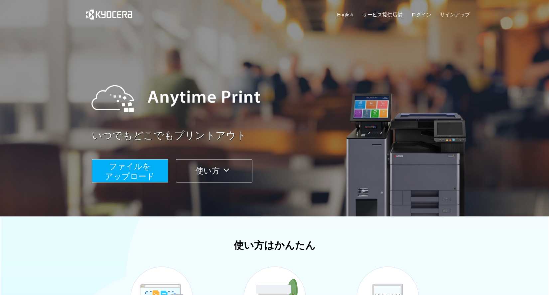  What do you see at coordinates (455, 14) in the screenshot?
I see `a: サインアップ` at bounding box center [455, 14].